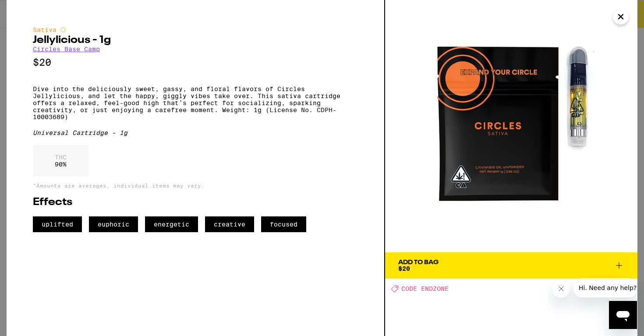 This screenshot has height=336, width=644. What do you see at coordinates (61, 157) in the screenshot?
I see `p: THC` at bounding box center [61, 157].